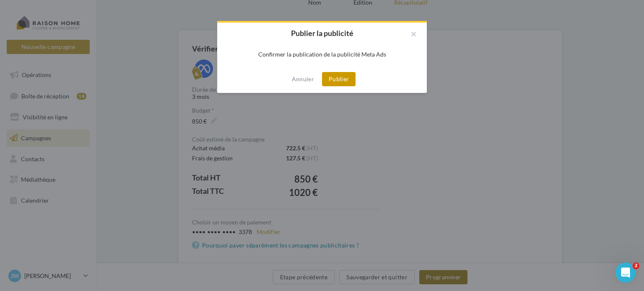 This screenshot has height=291, width=644. What do you see at coordinates (636, 266) in the screenshot?
I see `span: 2` at bounding box center [636, 266].